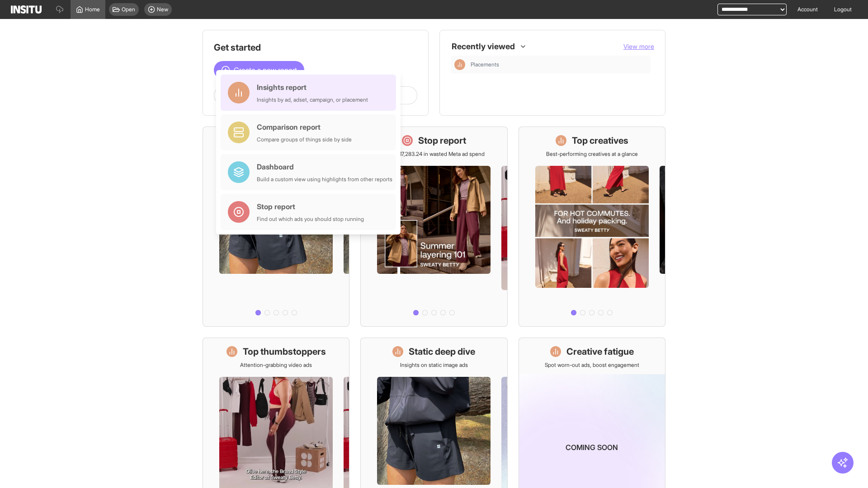 This screenshot has height=488, width=868. I want to click on span: Home, so click(92, 10).